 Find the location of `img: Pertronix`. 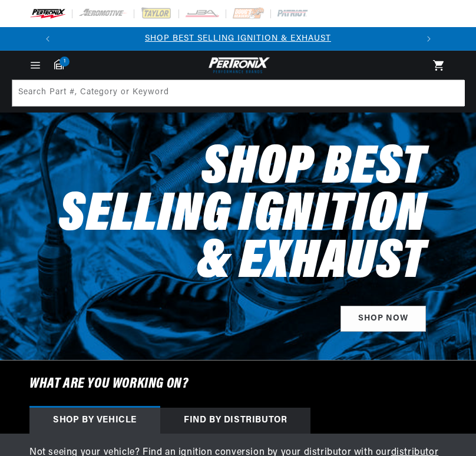

img: Pertronix is located at coordinates (238, 65).